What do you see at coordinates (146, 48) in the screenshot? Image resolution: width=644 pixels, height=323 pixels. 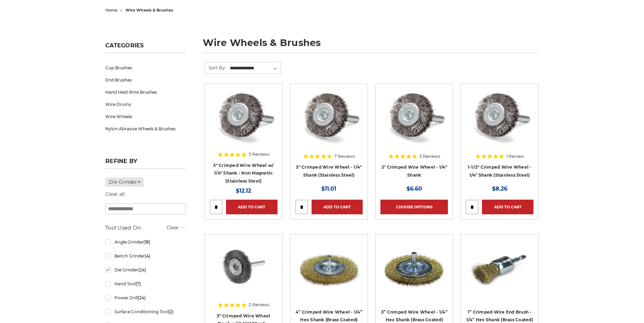 I see `h5: Categories` at bounding box center [146, 48].